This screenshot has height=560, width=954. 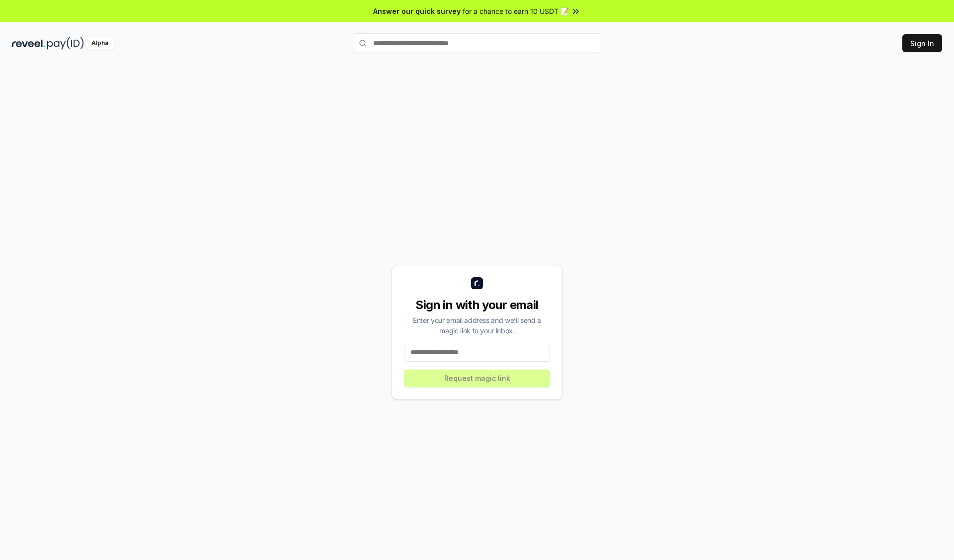 I want to click on img: pay_id, so click(x=65, y=43).